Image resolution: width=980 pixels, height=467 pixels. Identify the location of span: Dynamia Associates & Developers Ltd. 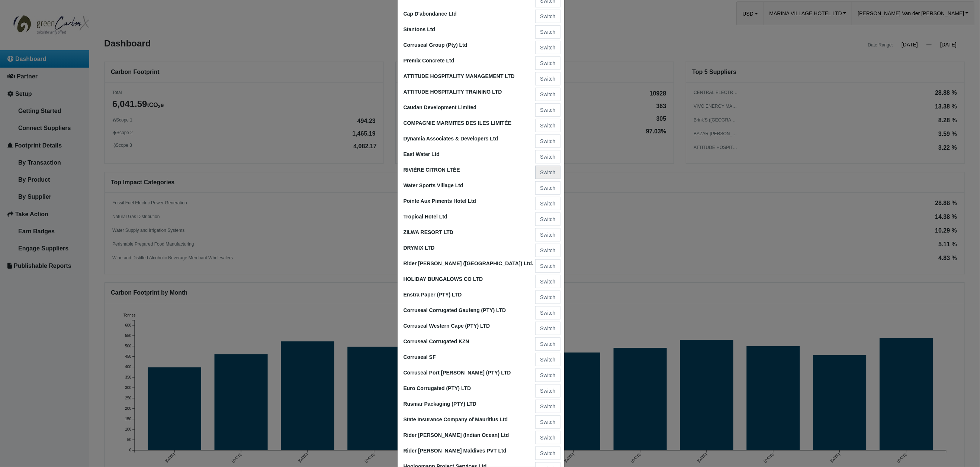
(451, 139).